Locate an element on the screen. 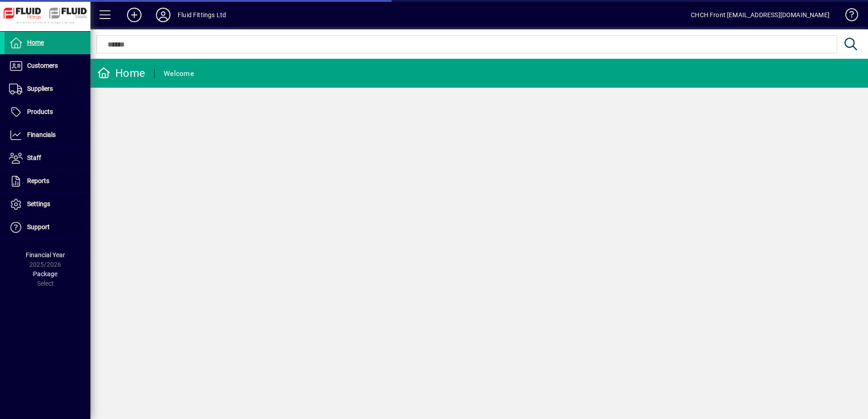 Image resolution: width=868 pixels, height=419 pixels. span: Home is located at coordinates (35, 42).